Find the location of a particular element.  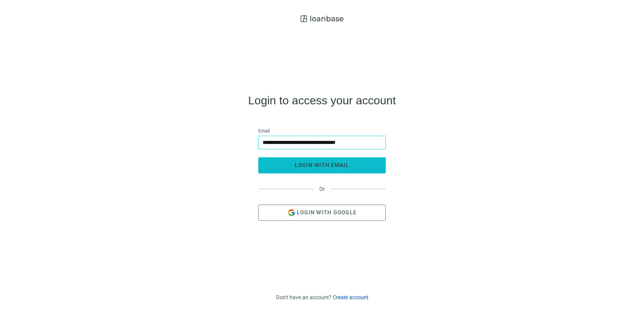

span: login with email is located at coordinates (322, 165).